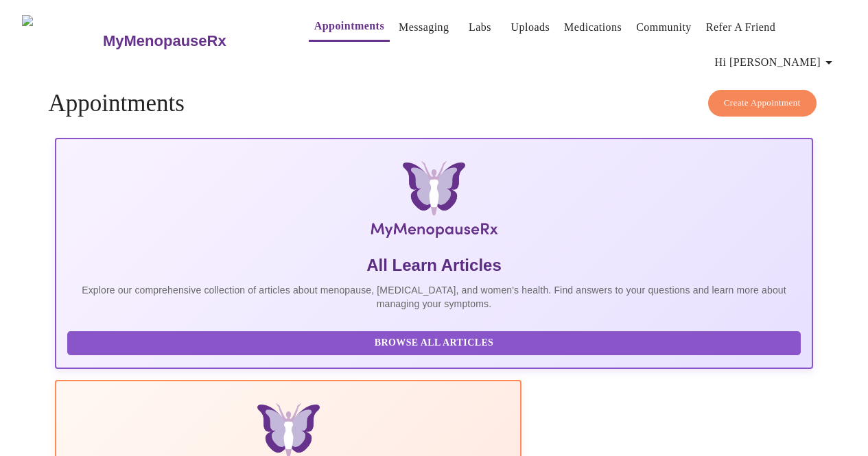 This screenshot has height=456, width=868. Describe the element at coordinates (349, 27) in the screenshot. I see `button: Appointments` at that location.